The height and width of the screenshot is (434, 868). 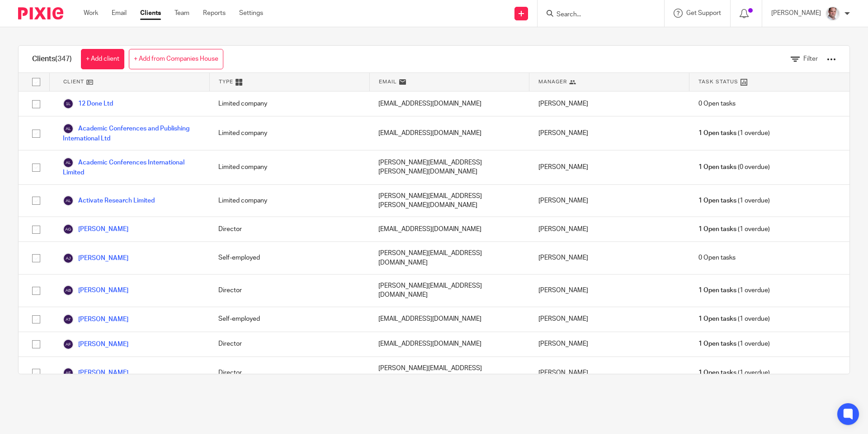 What do you see at coordinates (41, 13) in the screenshot?
I see `img: Pixie` at bounding box center [41, 13].